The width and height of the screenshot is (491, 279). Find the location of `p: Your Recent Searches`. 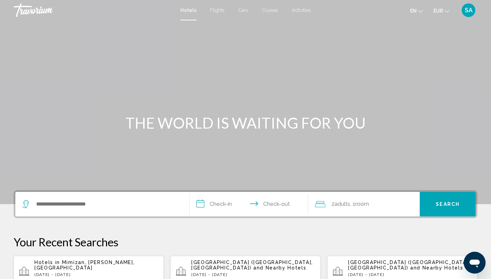

p: Your Recent Searches is located at coordinates (245, 242).